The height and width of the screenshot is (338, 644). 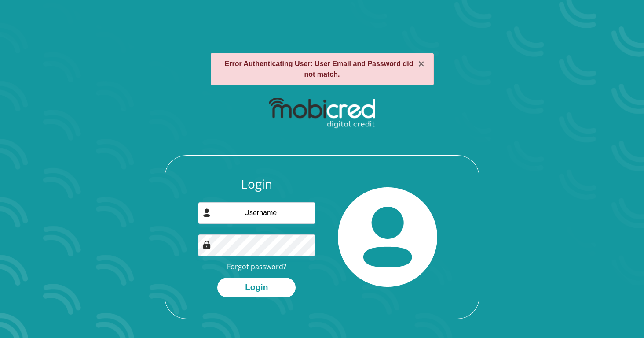 What do you see at coordinates (319, 69) in the screenshot?
I see `strong: Error Authenticating User: User Email and Password did not match.` at bounding box center [319, 69].